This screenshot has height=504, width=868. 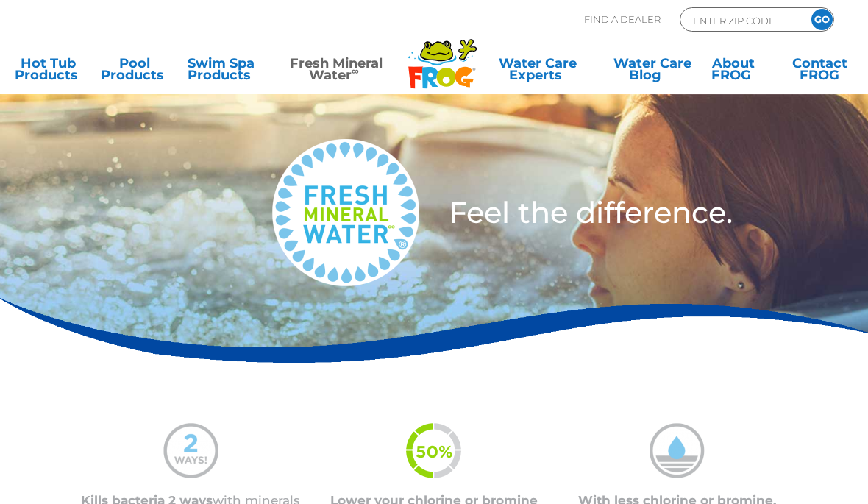 What do you see at coordinates (134, 72) in the screenshot?
I see `a: PoolProducts` at bounding box center [134, 72].